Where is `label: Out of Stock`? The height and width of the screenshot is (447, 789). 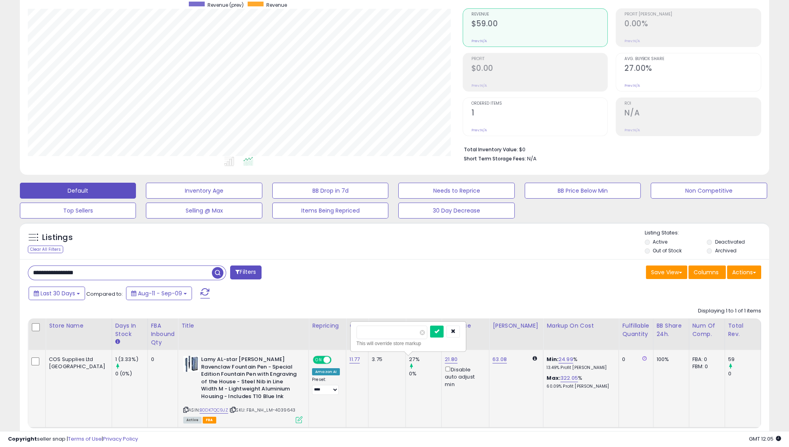 label: Out of Stock is located at coordinates (667, 250).